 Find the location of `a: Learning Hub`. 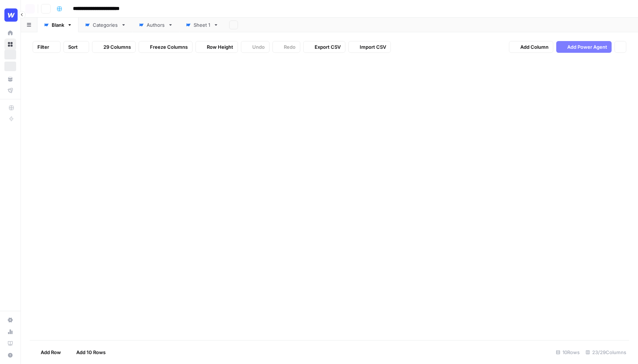

a: Learning Hub is located at coordinates (10, 343).